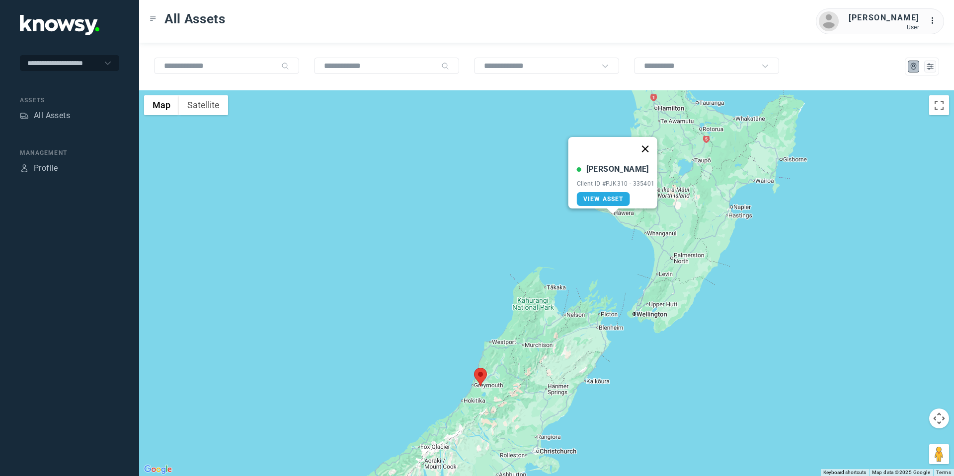  Describe the element at coordinates (203, 105) in the screenshot. I see `button: Show satellite imagery` at that location.